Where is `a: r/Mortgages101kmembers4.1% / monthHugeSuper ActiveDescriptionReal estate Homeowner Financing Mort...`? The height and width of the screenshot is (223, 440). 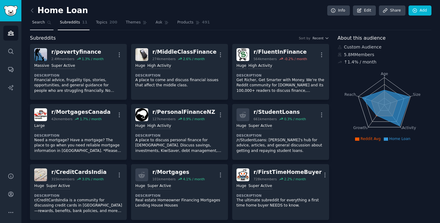
a: r/Mortgages101kmembers4.1% / monthHugeSuper ActiveDescriptionReal estate Homeowner Financing Mort... is located at coordinates (179, 192).